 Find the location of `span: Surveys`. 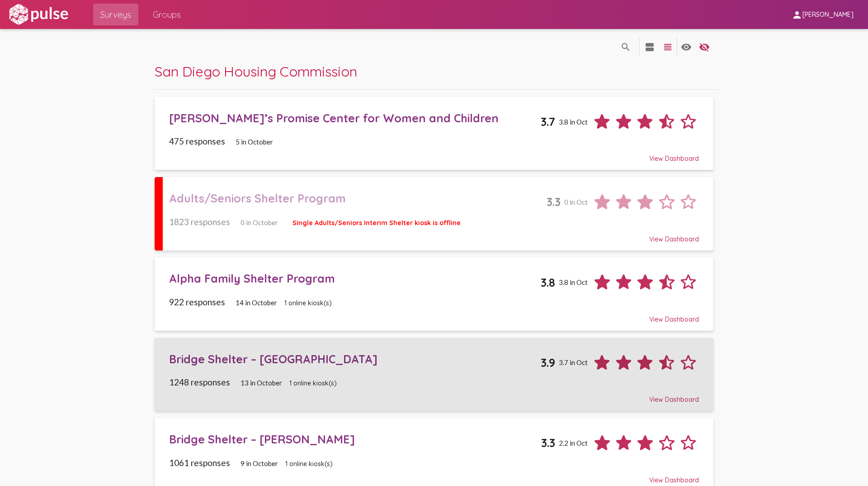

span: Surveys is located at coordinates (115, 15).